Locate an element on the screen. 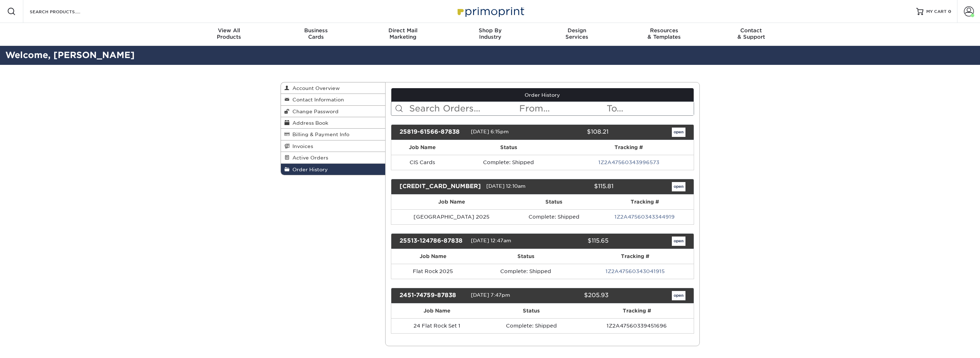  a: Contact Information is located at coordinates (333, 100).